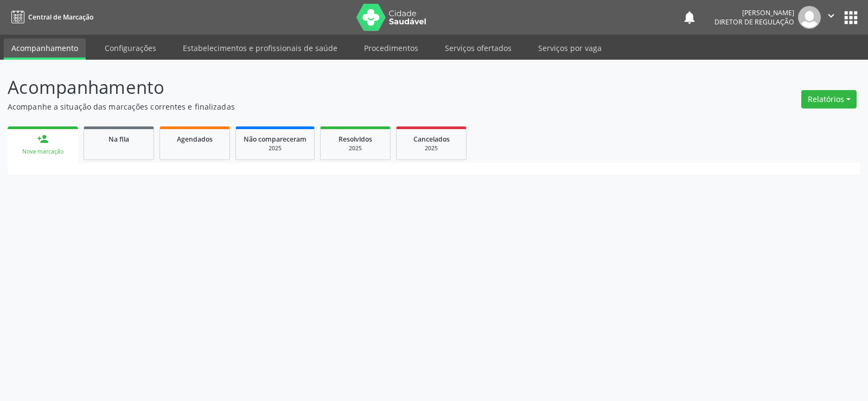 This screenshot has height=401, width=868. Describe the element at coordinates (829, 99) in the screenshot. I see `button: Relatórios` at that location.